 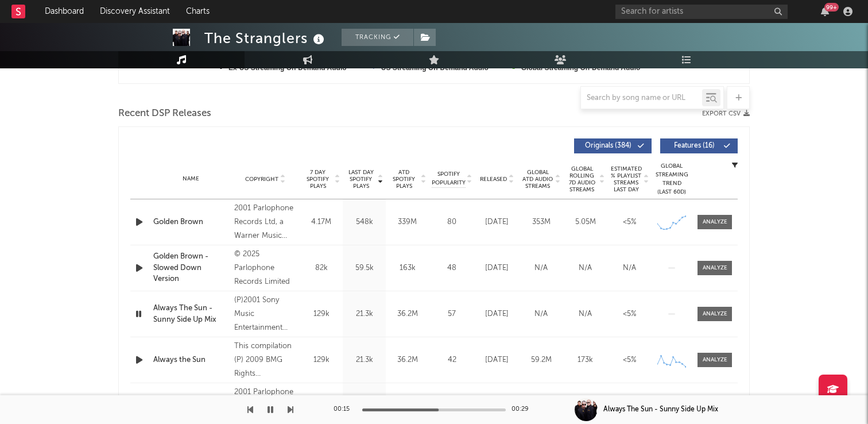 What do you see at coordinates (191, 223) in the screenshot?
I see `div: Golden Brown` at bounding box center [191, 223].